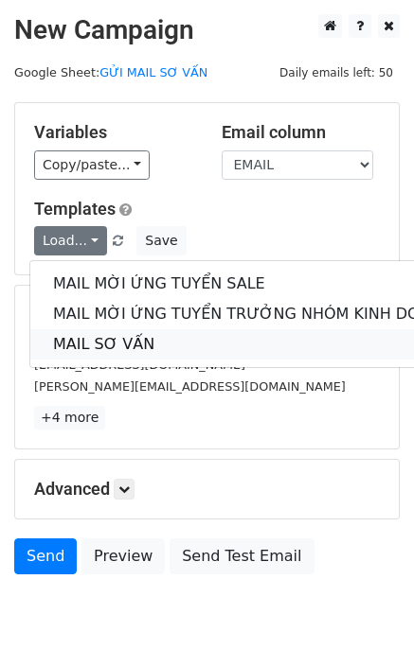 This screenshot has width=414, height=667. Describe the element at coordinates (336, 73) in the screenshot. I see `span: Daily emails left: 50` at that location.